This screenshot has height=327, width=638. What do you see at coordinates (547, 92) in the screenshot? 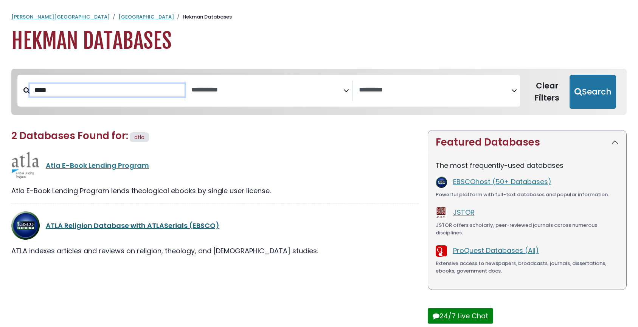
I see `button: Clear Filters` at bounding box center [547, 92].